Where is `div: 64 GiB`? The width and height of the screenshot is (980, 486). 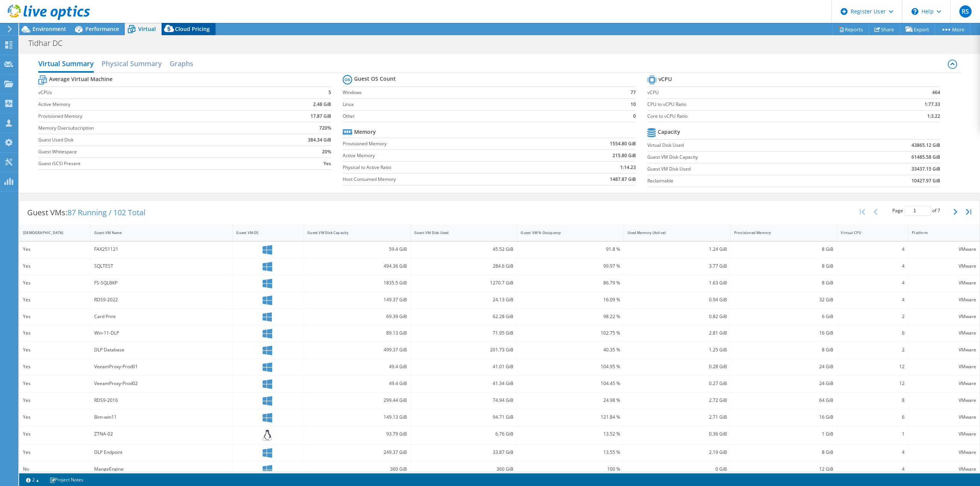
div: 64 GiB is located at coordinates (784, 400).